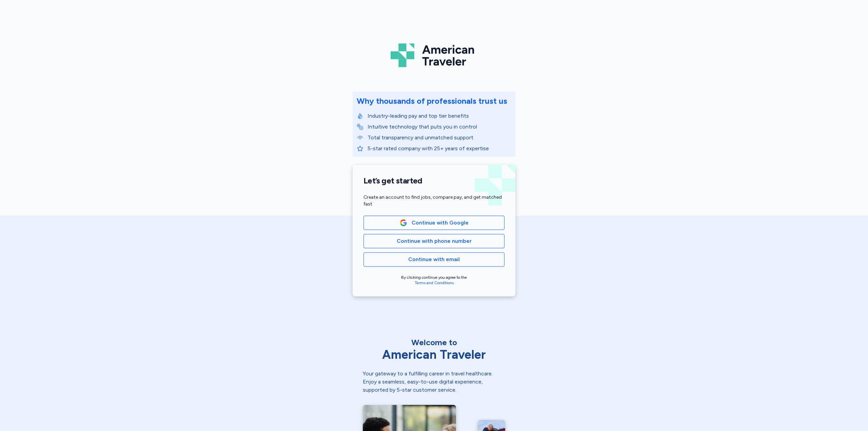  I want to click on p: 5-star rated company with 25+ years of expertise, so click(439, 149).